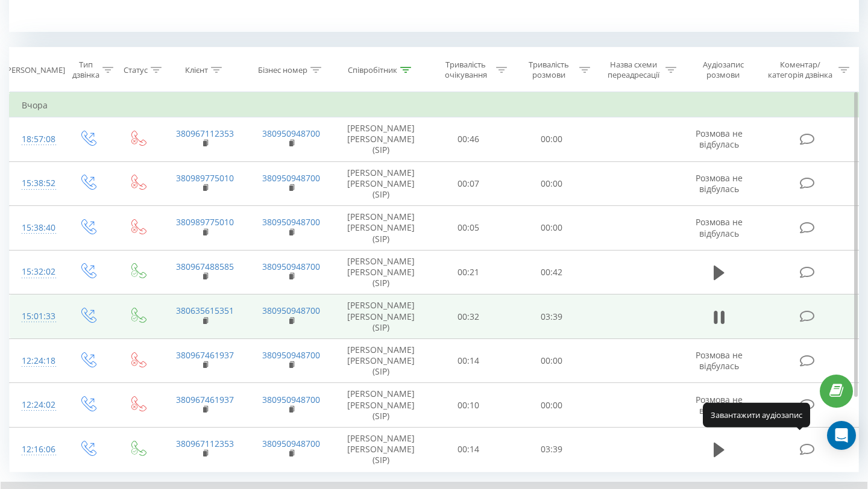 The image size is (868, 489). What do you see at coordinates (36, 316) in the screenshot?
I see `div: 15:01:33` at bounding box center [36, 316].